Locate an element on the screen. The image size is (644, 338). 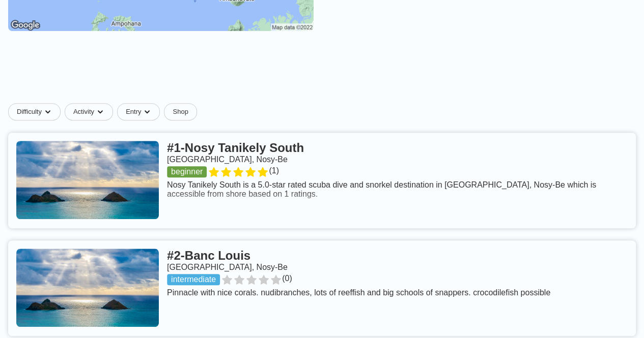
span: Activity is located at coordinates (83, 112).